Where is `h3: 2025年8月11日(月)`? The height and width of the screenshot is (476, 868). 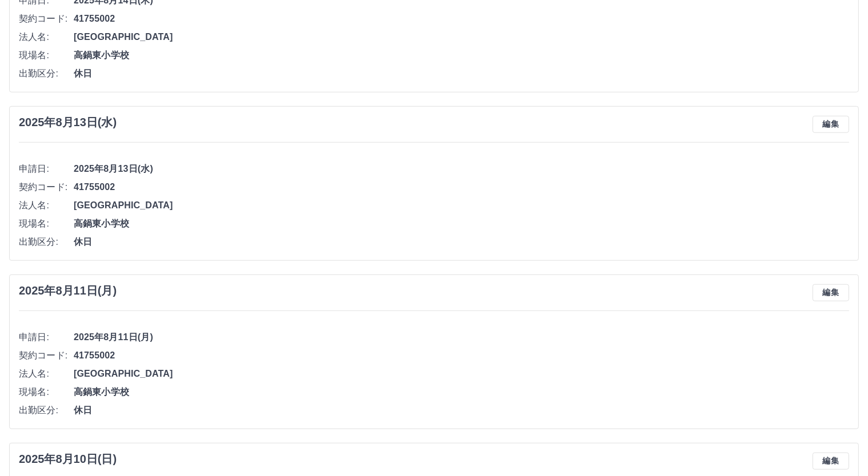
h3: 2025年8月11日(月) is located at coordinates (68, 290).